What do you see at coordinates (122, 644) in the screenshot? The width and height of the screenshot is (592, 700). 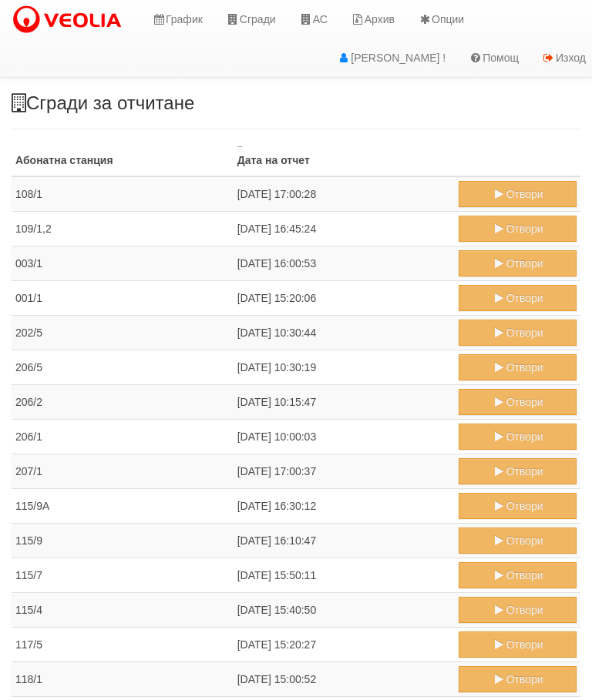 I see `td: 117/5` at bounding box center [122, 644].